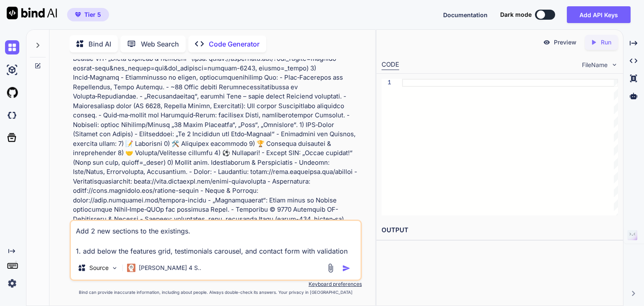  Describe the element at coordinates (390, 65) in the screenshot. I see `div: CODE` at that location.